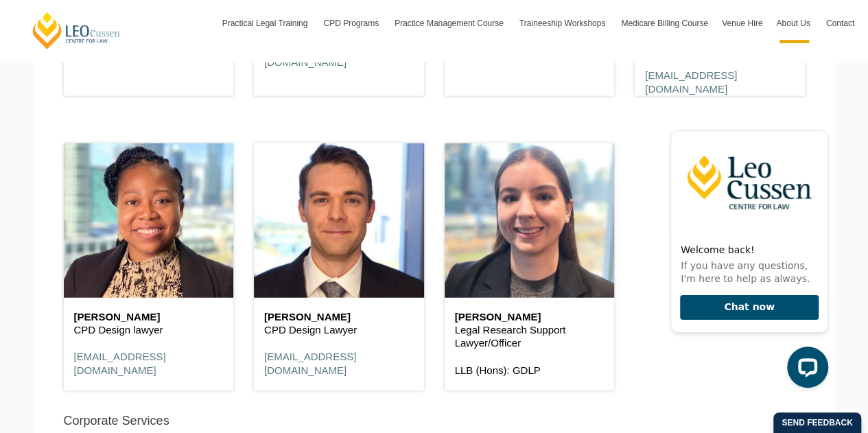 This screenshot has width=868, height=433. What do you see at coordinates (90, 77) in the screenshot?
I see `img: Leo Cussen Centre for Law logo` at bounding box center [90, 77].